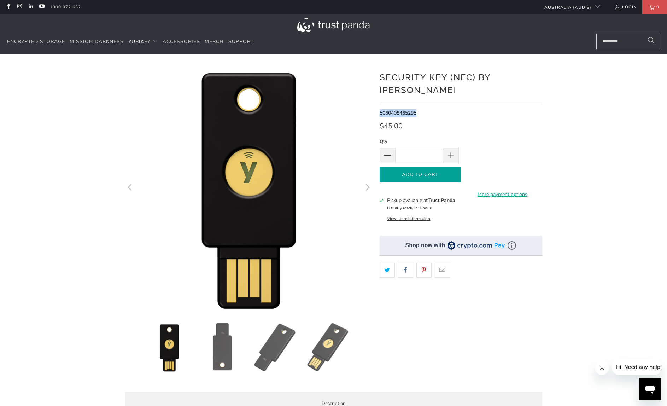  I want to click on a: Encrypted Storage, so click(36, 42).